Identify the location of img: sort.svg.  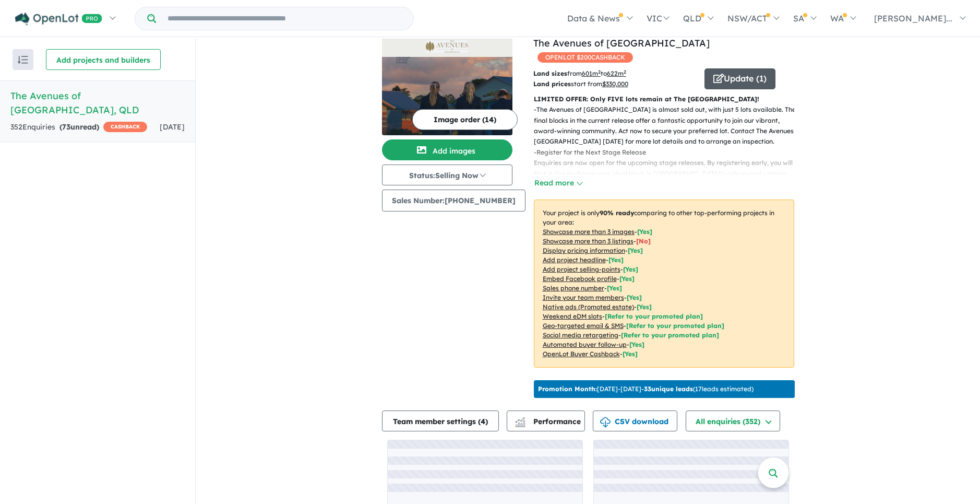
(23, 59).